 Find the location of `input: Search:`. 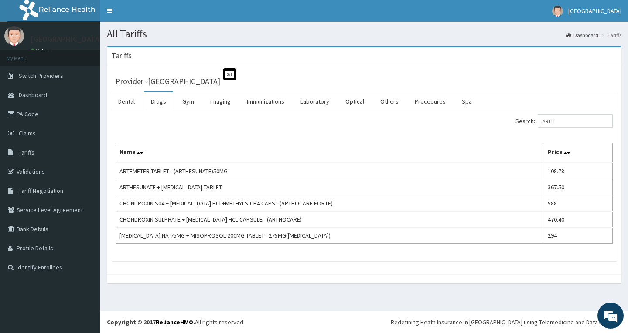

input: Search: is located at coordinates (575, 121).